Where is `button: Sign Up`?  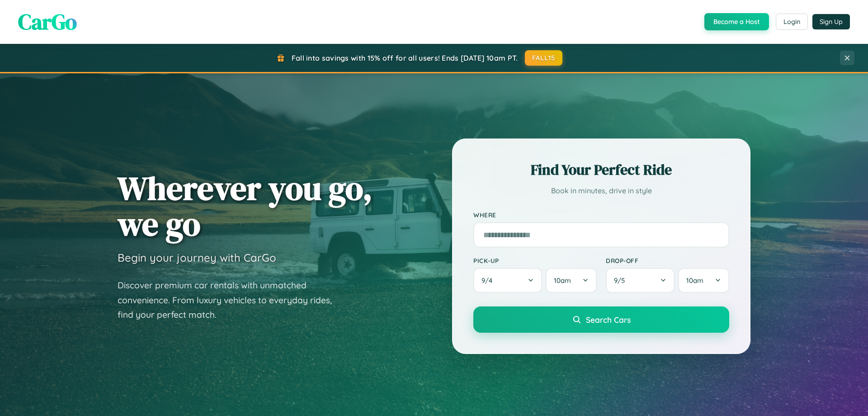
button: Sign Up is located at coordinates (830, 22).